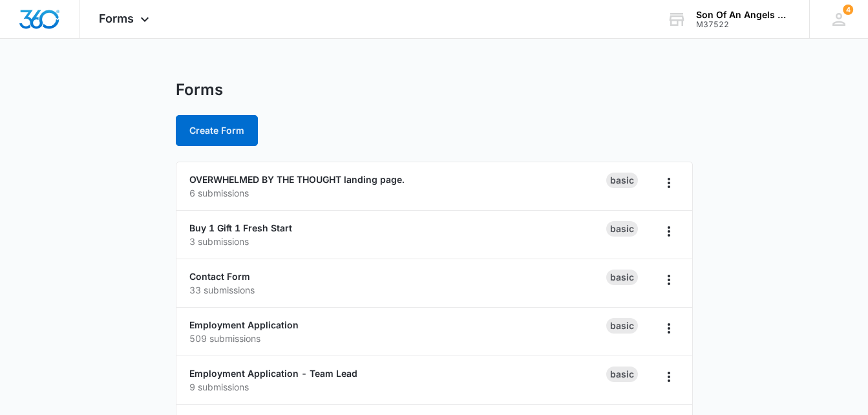 The height and width of the screenshot is (415, 868). I want to click on p: 509 submissions, so click(398, 338).